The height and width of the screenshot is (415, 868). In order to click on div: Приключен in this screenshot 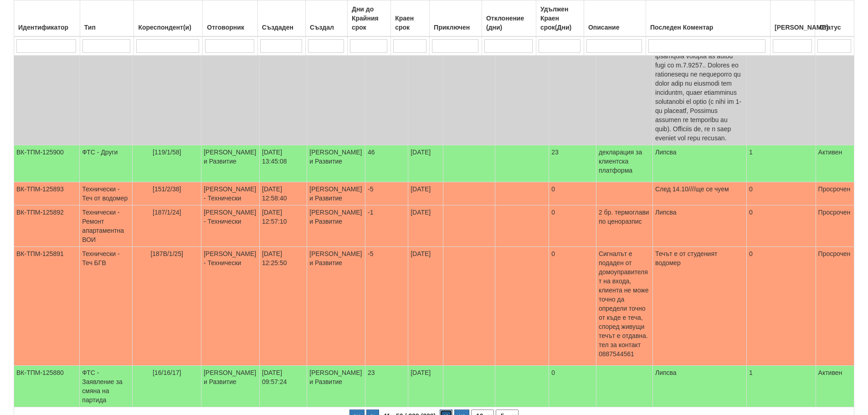, I will do `click(456, 27)`.